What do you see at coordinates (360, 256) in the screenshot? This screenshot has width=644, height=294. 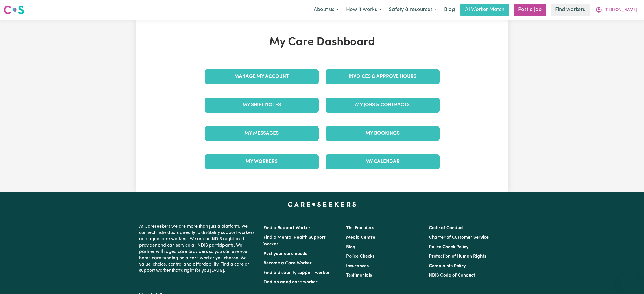 I see `a: Police Checks` at bounding box center [360, 256].